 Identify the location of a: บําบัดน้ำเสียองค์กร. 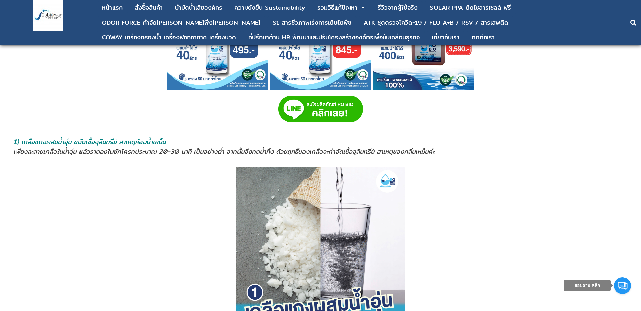
(199, 8).